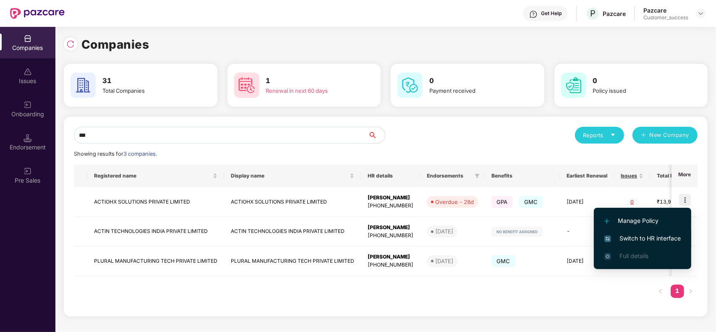 The height and width of the screenshot is (332, 716). What do you see at coordinates (522, 176) in the screenshot?
I see `th: Benefits` at bounding box center [522, 176].